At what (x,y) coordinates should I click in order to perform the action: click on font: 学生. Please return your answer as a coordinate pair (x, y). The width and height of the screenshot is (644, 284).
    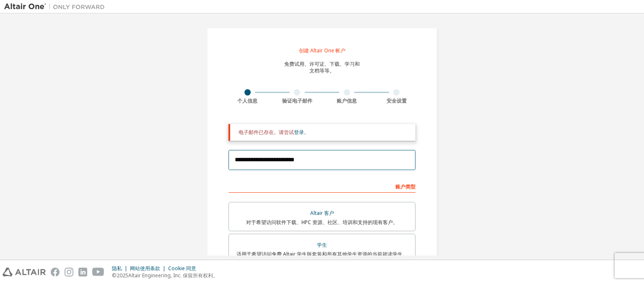
    Looking at the image, I should click on (322, 245).